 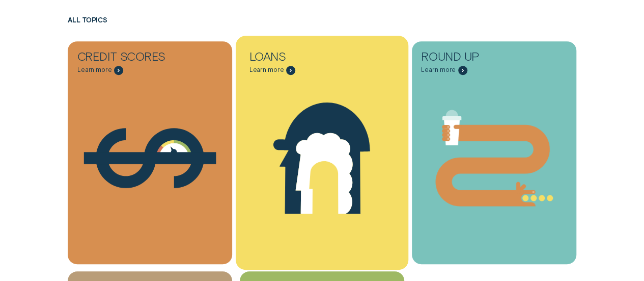 What do you see at coordinates (466, 57) in the screenshot?
I see `div: Round Up` at bounding box center [466, 57].